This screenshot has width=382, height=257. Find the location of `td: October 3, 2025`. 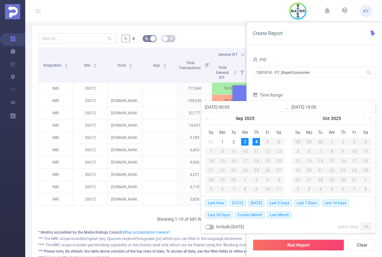

td: October 3, 2025 is located at coordinates (354, 142).